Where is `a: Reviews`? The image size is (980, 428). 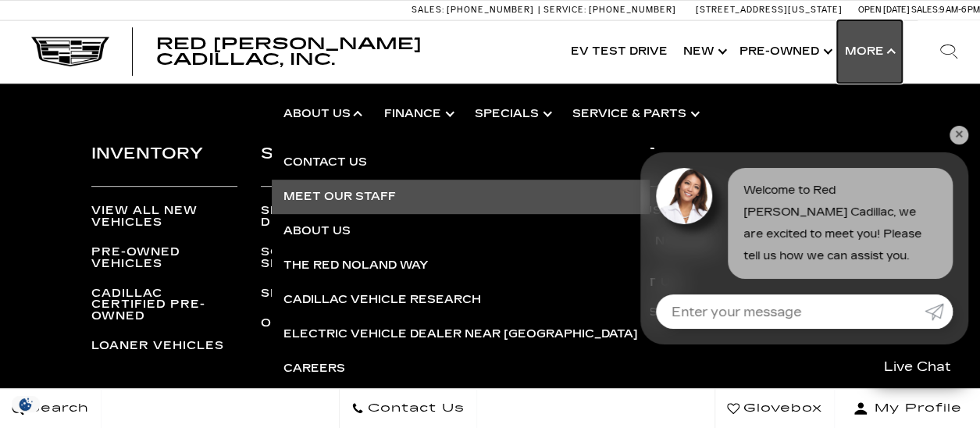
a: Reviews is located at coordinates (460, 403).